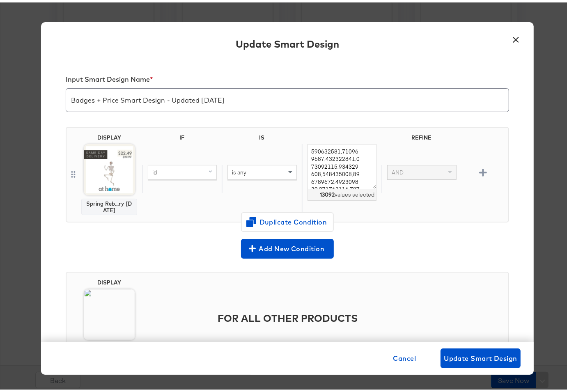  What do you see at coordinates (262, 137) in the screenshot?
I see `div: IS` at bounding box center [262, 137].